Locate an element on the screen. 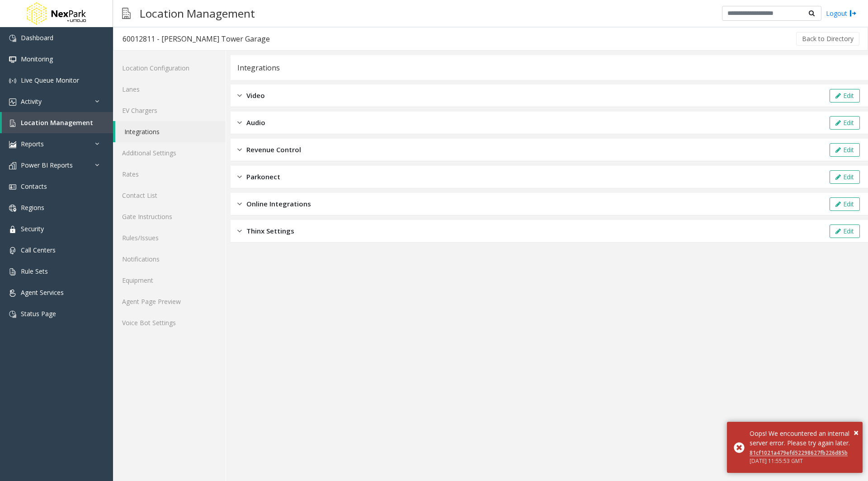 Image resolution: width=868 pixels, height=481 pixels. a: Voice Bot Settings is located at coordinates (169, 323).